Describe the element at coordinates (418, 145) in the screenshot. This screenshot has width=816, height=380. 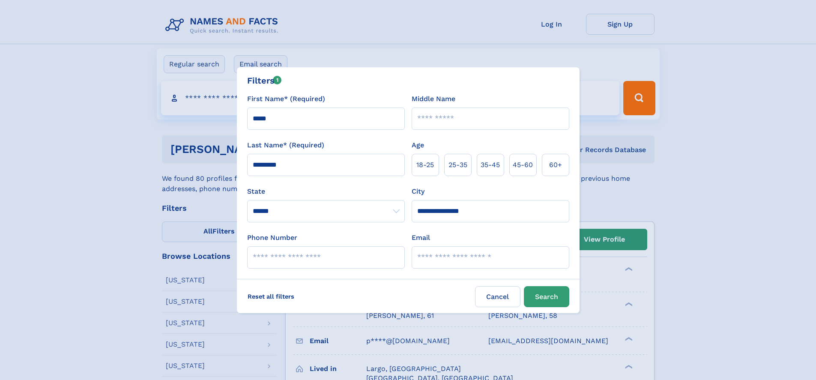
I see `label: Age` at that location.